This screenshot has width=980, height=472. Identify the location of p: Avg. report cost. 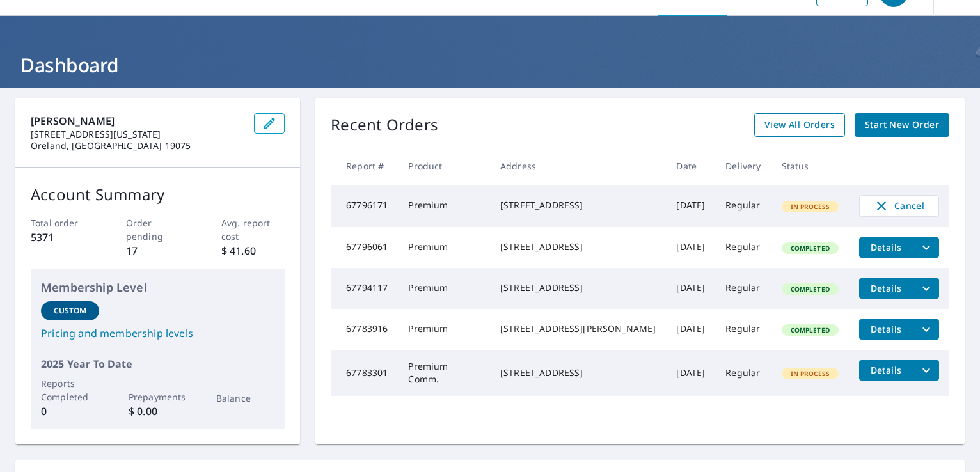
(253, 230).